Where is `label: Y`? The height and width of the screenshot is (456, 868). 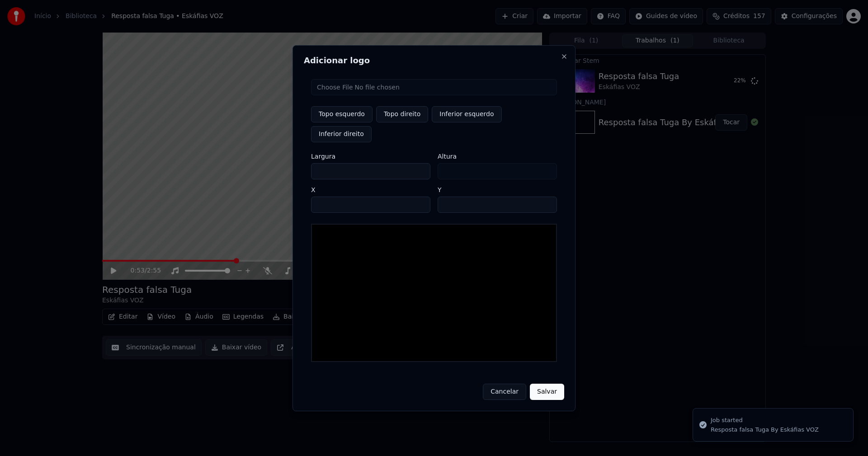 label: Y is located at coordinates (497, 190).